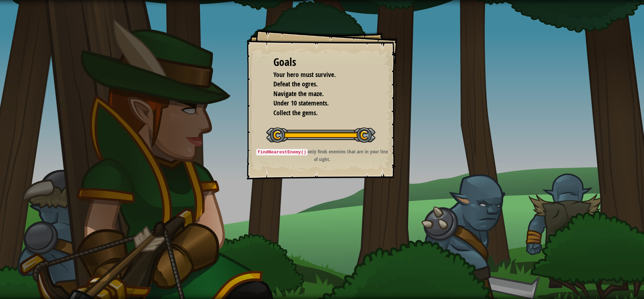 This screenshot has height=299, width=644. What do you see at coordinates (305, 75) in the screenshot?
I see `span: Your hero must survive.` at bounding box center [305, 75].